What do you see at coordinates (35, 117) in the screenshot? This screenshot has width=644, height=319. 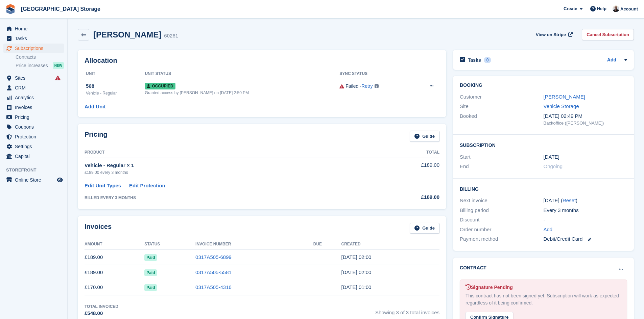 I see `span: Pricing` at bounding box center [35, 117].